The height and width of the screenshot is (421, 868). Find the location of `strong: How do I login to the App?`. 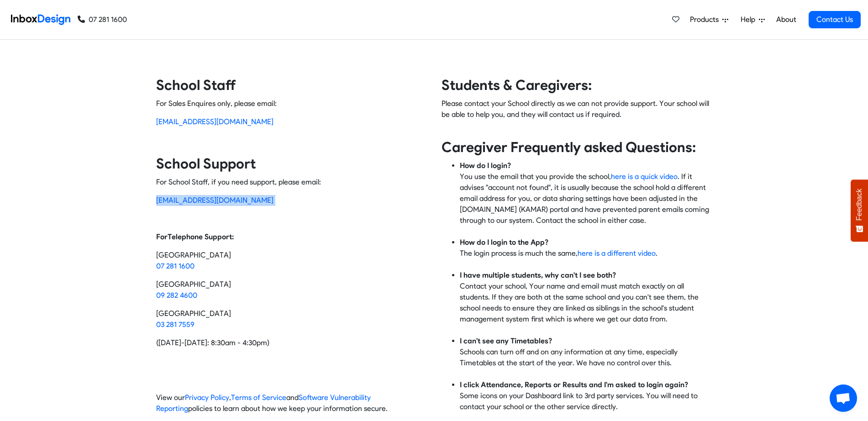

strong: How do I login to the App? is located at coordinates (504, 242).